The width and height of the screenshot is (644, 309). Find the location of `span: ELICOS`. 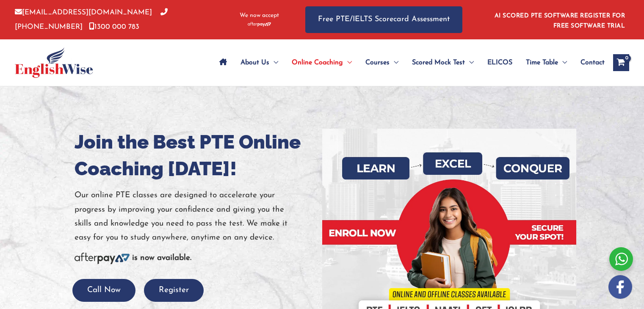

span: ELICOS is located at coordinates (500, 63).